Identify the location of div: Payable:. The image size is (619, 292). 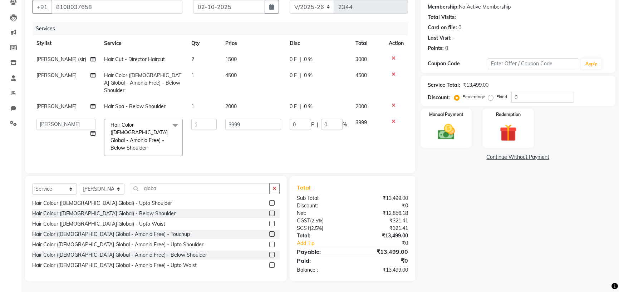
(322, 252).